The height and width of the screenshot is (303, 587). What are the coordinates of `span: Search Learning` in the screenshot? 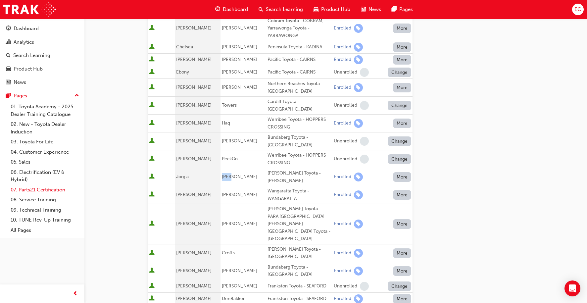 It's located at (284, 9).